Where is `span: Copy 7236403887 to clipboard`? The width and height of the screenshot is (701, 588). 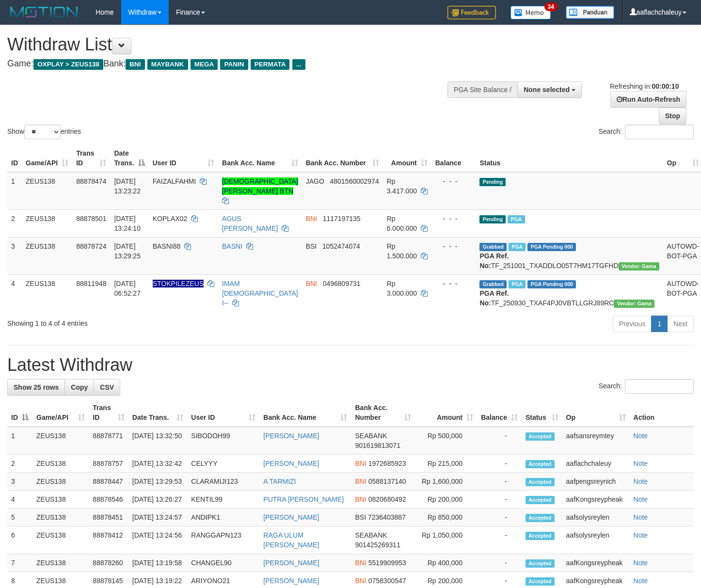 span: Copy 7236403887 to clipboard is located at coordinates (387, 517).